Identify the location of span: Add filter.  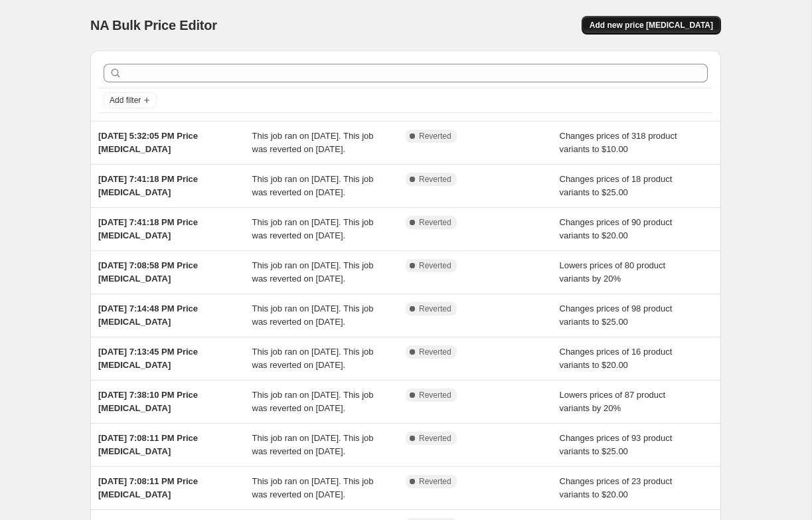
(125, 100).